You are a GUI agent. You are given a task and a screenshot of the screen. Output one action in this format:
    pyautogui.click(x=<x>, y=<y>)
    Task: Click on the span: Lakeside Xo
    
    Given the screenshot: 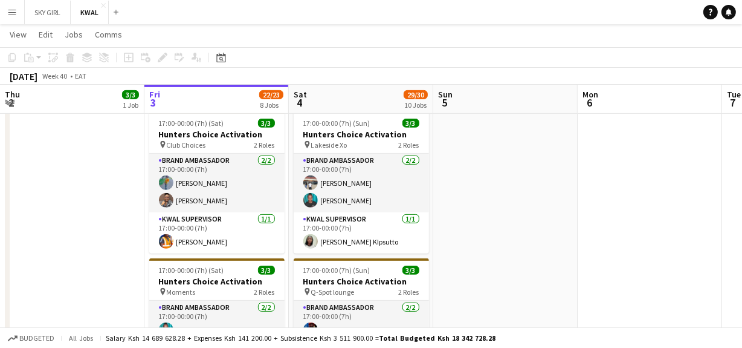 What is the action you would take?
    pyautogui.click(x=329, y=144)
    